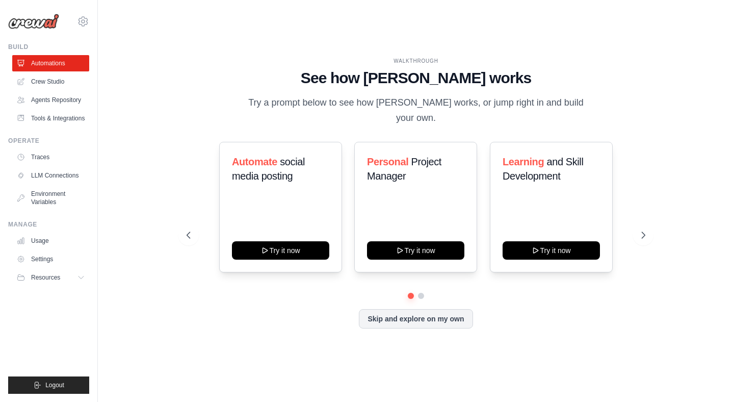 The width and height of the screenshot is (734, 402). I want to click on button: Logout, so click(48, 385).